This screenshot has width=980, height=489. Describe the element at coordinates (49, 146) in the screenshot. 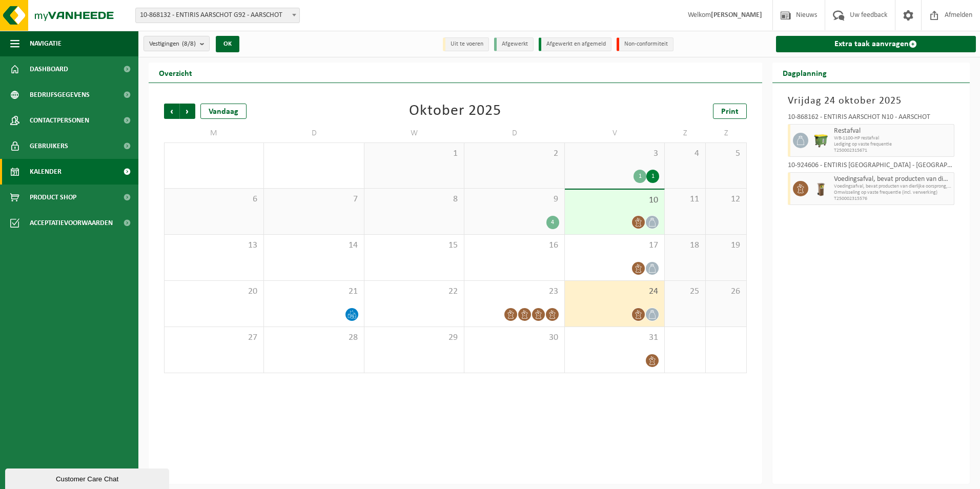

I see `span: Gebruikers` at that location.